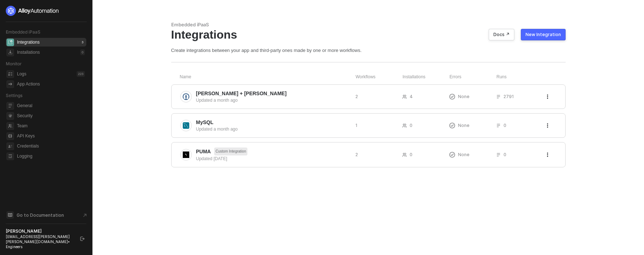 The width and height of the screenshot is (644, 255). Describe the element at coordinates (10, 215) in the screenshot. I see `span: documentation` at that location.